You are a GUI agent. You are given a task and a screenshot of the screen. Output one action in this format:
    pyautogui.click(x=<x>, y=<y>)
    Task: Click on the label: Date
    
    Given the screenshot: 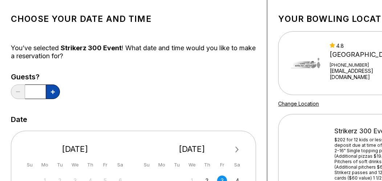 What is the action you would take?
    pyautogui.click(x=19, y=119)
    